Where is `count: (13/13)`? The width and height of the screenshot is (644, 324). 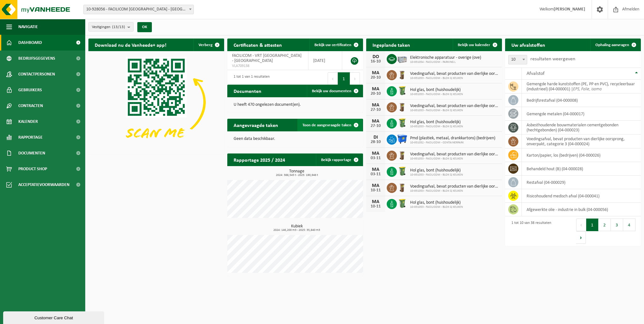
count: (13/13) is located at coordinates (118, 27).